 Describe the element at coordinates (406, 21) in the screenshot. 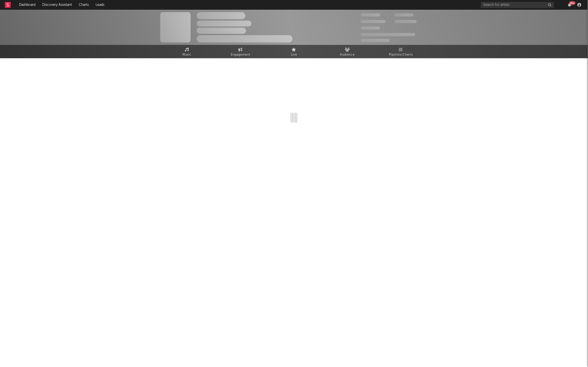

I see `span: 1,000,000` at that location.